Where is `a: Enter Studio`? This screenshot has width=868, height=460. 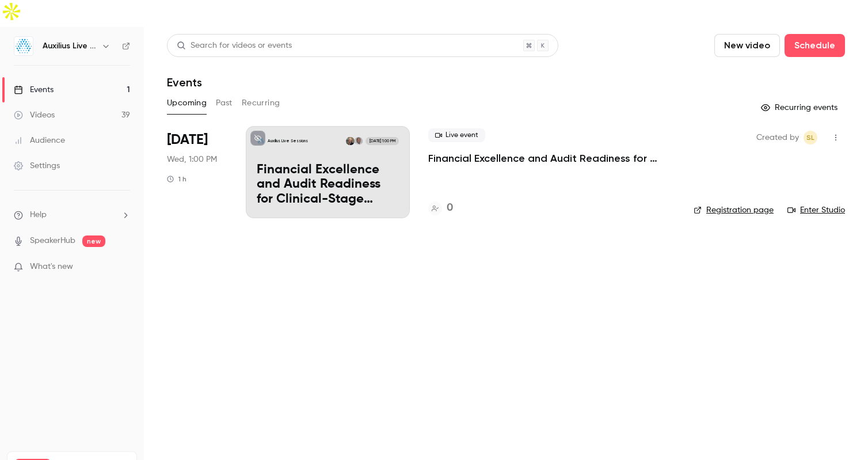 a: Enter Studio is located at coordinates (816, 210).